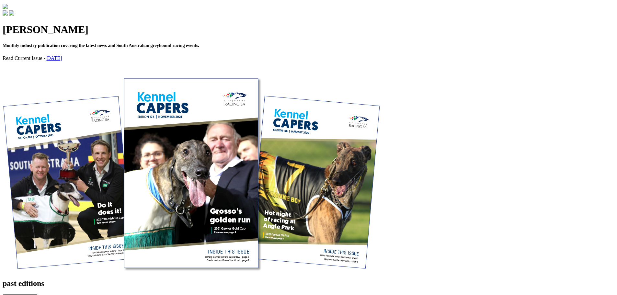 Image resolution: width=617 pixels, height=295 pixels. What do you see at coordinates (5, 13) in the screenshot?
I see `img: facebook.svg` at bounding box center [5, 13].